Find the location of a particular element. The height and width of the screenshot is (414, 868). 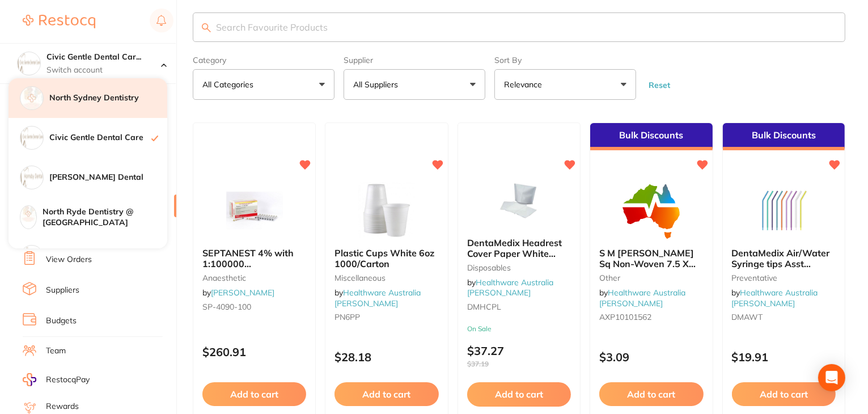

p: $37.27 is located at coordinates (519, 356).